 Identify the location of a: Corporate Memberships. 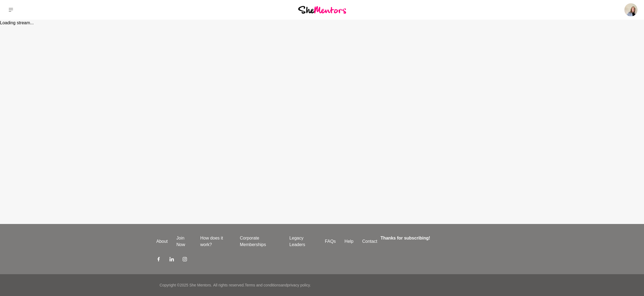
(260, 241).